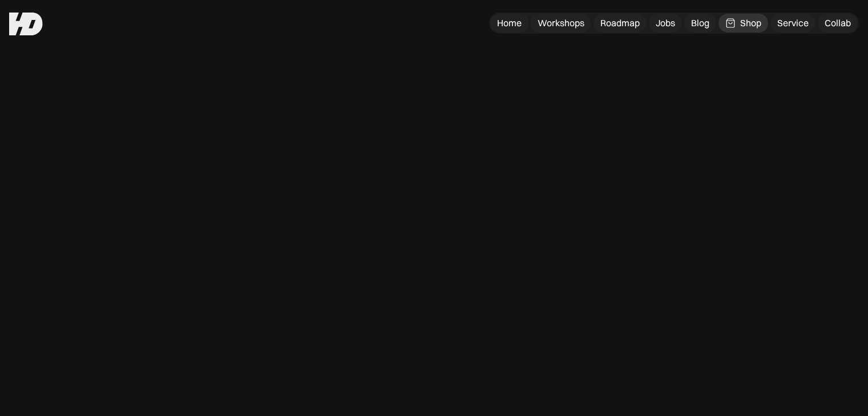 The width and height of the screenshot is (868, 416). I want to click on div: Roadmap, so click(619, 23).